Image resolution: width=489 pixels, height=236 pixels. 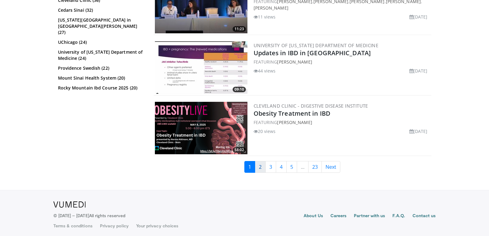 What do you see at coordinates (250, 167) in the screenshot?
I see `a: 1` at bounding box center [250, 167].